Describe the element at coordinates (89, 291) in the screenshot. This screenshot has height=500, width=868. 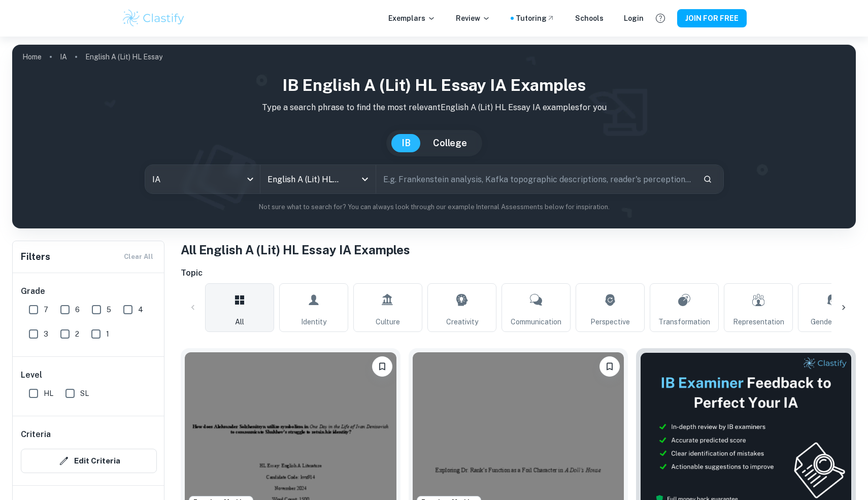
I see `h6: Grade` at that location.